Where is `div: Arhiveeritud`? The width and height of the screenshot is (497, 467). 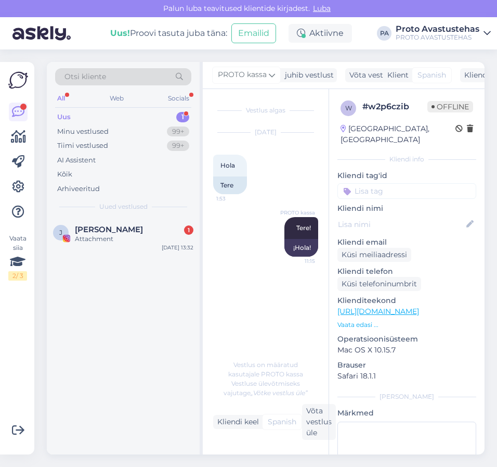 div: Arhiveeritud is located at coordinates (79, 189).